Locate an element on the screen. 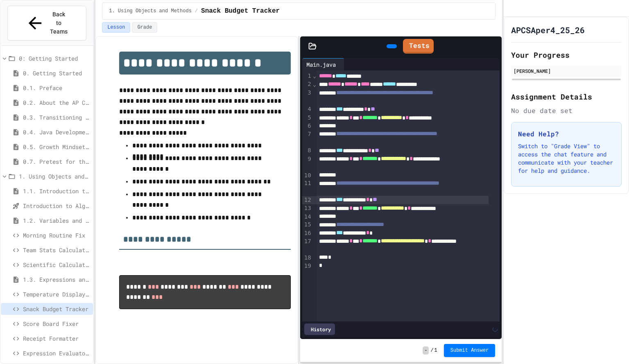 This screenshot has width=629, height=364. div: 4 is located at coordinates (307, 109).